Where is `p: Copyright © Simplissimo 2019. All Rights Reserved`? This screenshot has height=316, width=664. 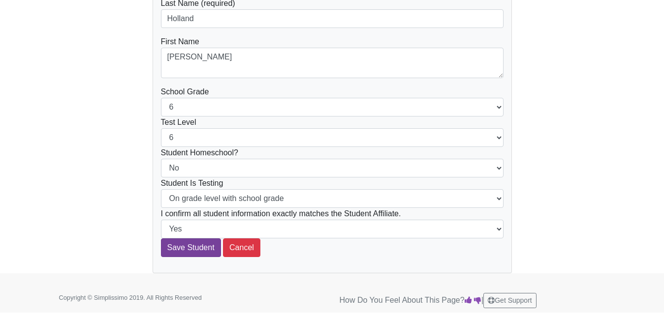 p: Copyright © Simplissimo 2019. All Rights Reserved is located at coordinates (145, 298).